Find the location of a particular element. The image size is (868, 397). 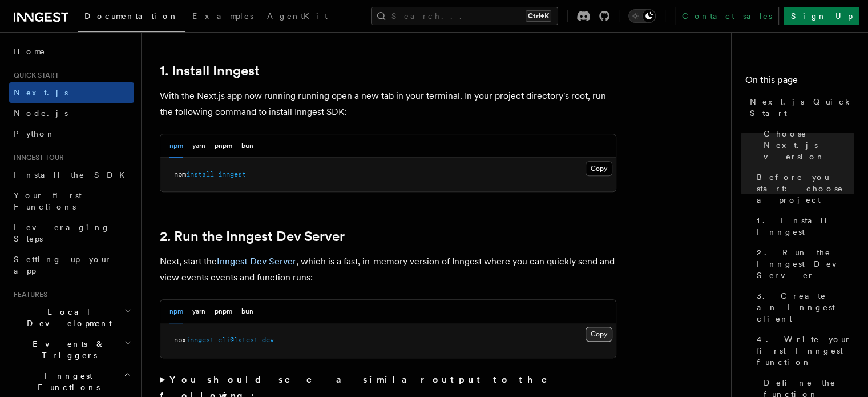

span: Events & Triggers is located at coordinates (66, 350).